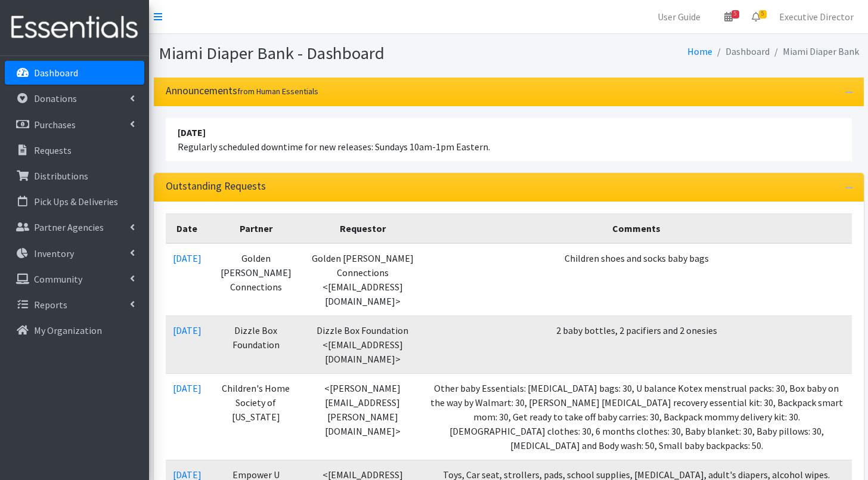 The width and height of the screenshot is (868, 480). What do you see at coordinates (74, 305) in the screenshot?
I see `a: Reports` at bounding box center [74, 305].